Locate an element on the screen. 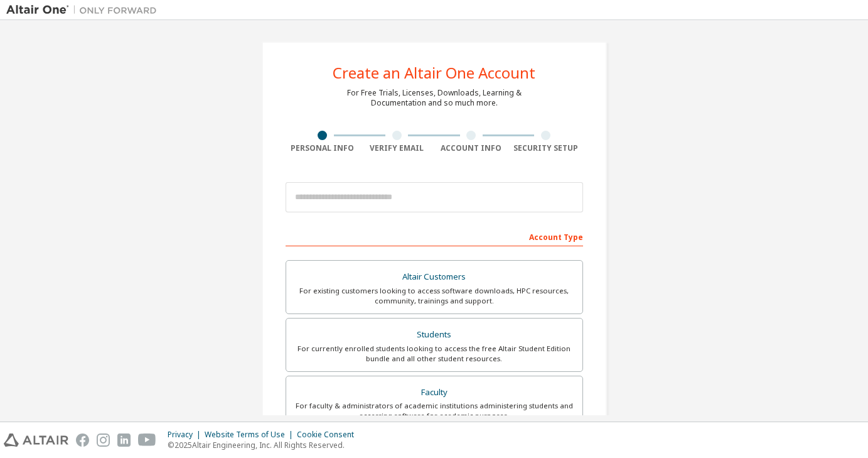 This screenshot has height=458, width=868. img: Altair One is located at coordinates (85, 10).